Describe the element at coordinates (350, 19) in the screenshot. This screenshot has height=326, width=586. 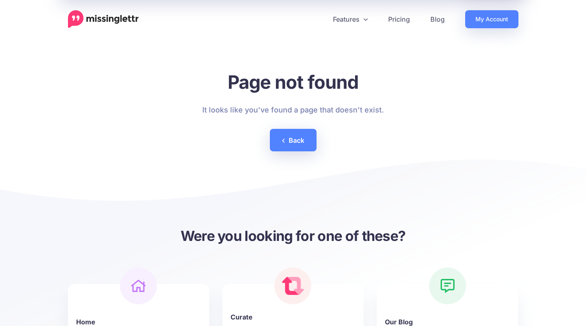
I see `a: Features` at that location.